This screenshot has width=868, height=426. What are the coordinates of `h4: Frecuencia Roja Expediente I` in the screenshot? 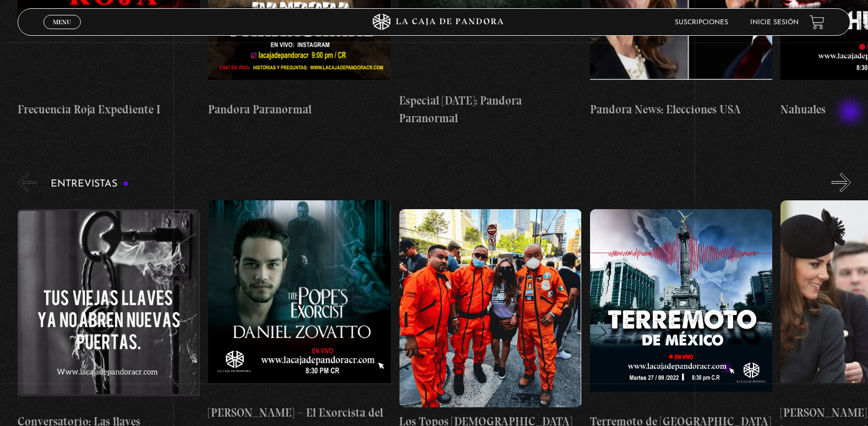 It's located at (109, 110).